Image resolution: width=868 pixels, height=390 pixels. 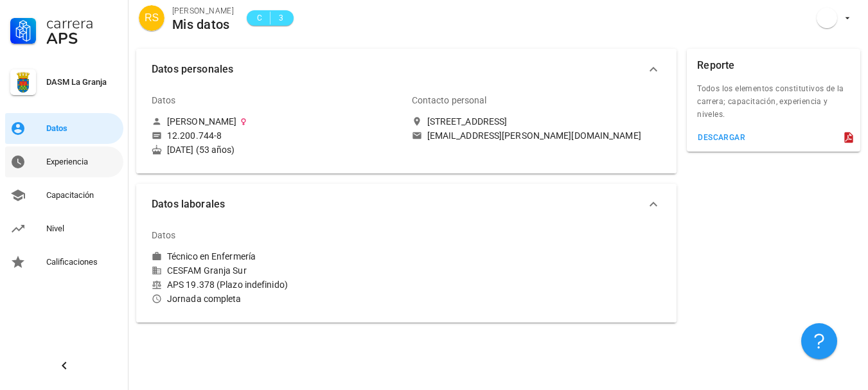 I want to click on div: Reporte, so click(x=716, y=65).